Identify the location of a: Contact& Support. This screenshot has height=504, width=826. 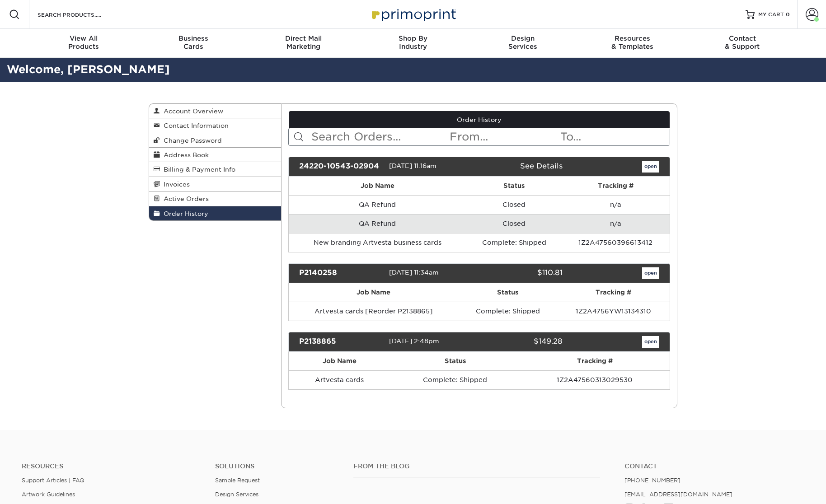
(742, 43).